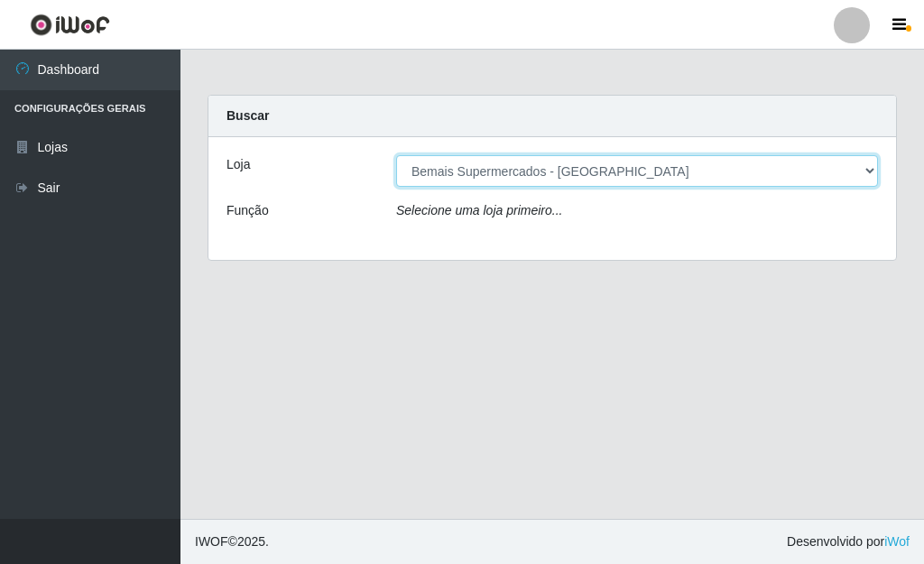 This screenshot has height=564, width=924. Describe the element at coordinates (479, 210) in the screenshot. I see `i: Selecione uma loja primeiro...` at that location.